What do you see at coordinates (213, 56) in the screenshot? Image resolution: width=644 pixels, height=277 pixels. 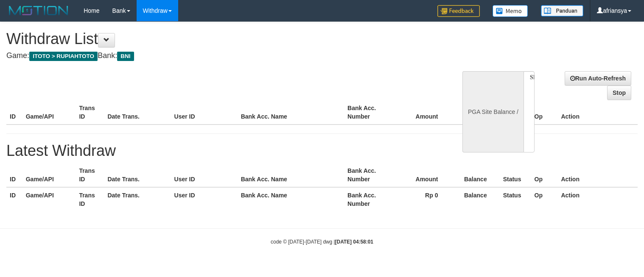 I see `h4: Game: Bank:` at bounding box center [213, 56].